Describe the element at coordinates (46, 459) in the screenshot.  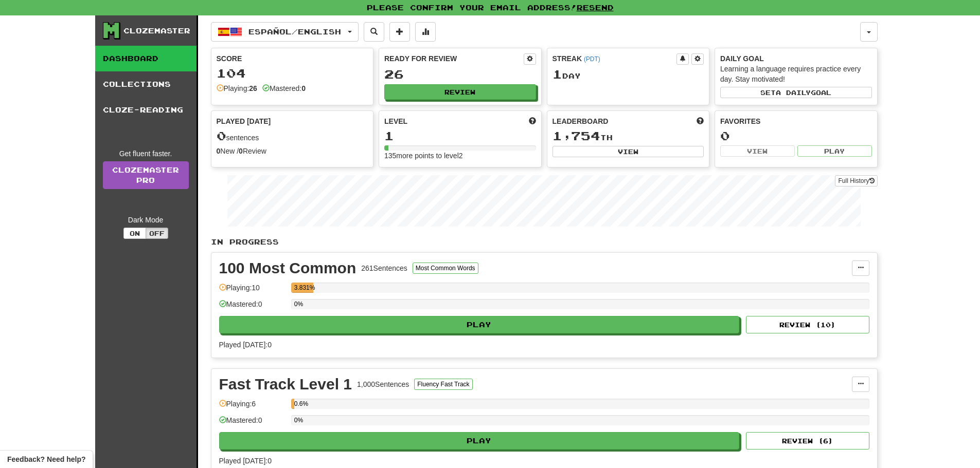
I see `span: Open feedback widget` at that location.